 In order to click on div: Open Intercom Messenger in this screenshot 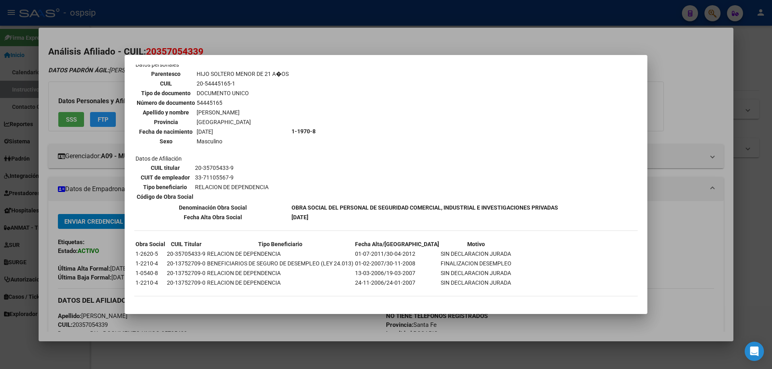, I will do `click(754, 352)`.